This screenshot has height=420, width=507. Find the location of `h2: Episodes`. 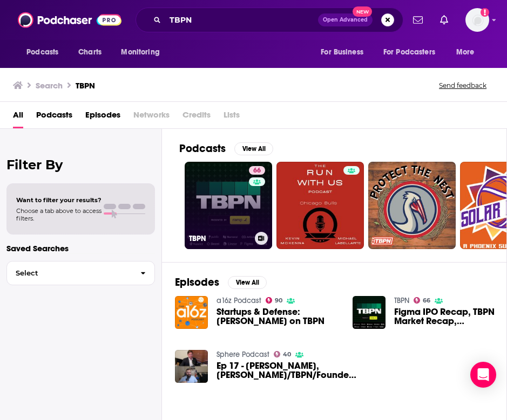

h2: Episodes is located at coordinates (197, 282).